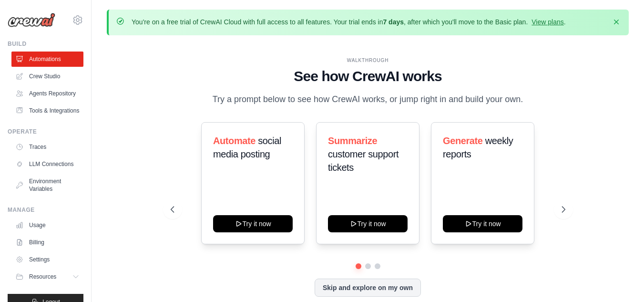  What do you see at coordinates (47, 277) in the screenshot?
I see `button: Resources` at bounding box center [47, 277].